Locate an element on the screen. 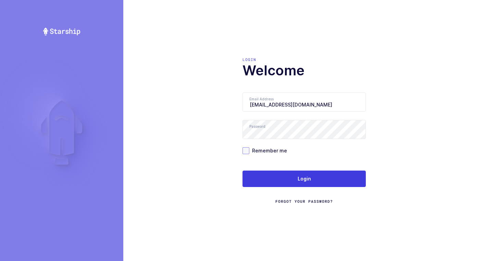 The image size is (485, 261). span: Login is located at coordinates (304, 179).